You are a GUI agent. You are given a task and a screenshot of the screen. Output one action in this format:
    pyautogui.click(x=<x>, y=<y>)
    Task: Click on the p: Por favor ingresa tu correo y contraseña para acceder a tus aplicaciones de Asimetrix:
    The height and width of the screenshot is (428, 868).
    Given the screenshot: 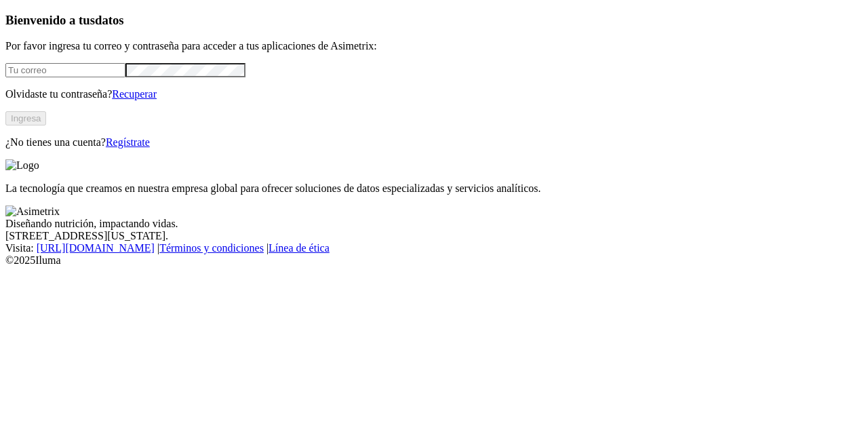 What is the action you would take?
    pyautogui.click(x=434, y=46)
    